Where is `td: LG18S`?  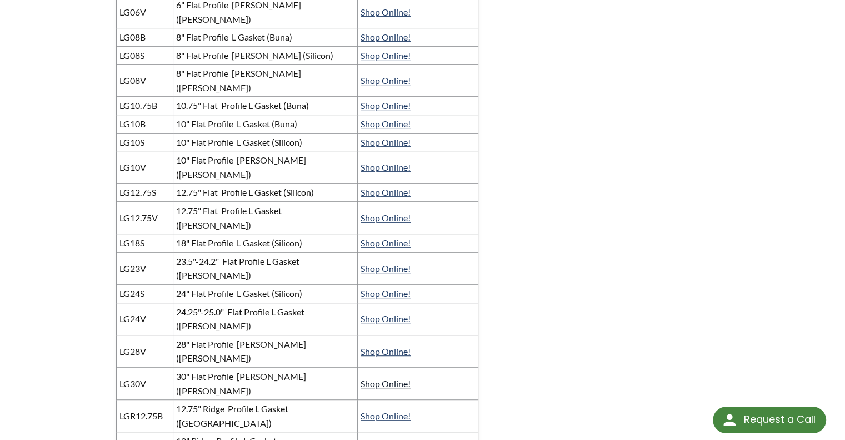 td: LG18S is located at coordinates (144, 243).